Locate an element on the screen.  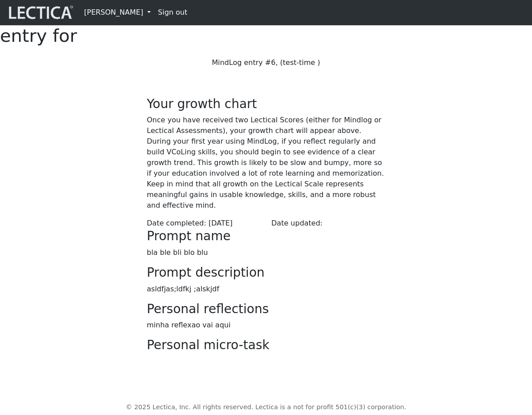
p: asldfjas;ldfkj ;alskjdf is located at coordinates (266, 289).